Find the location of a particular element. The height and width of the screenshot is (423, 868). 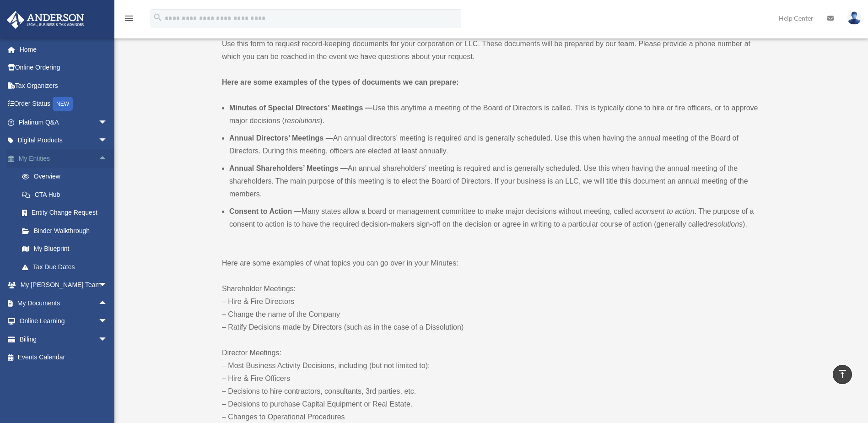

a: My Entitiesarrow_drop_up is located at coordinates (64, 158).